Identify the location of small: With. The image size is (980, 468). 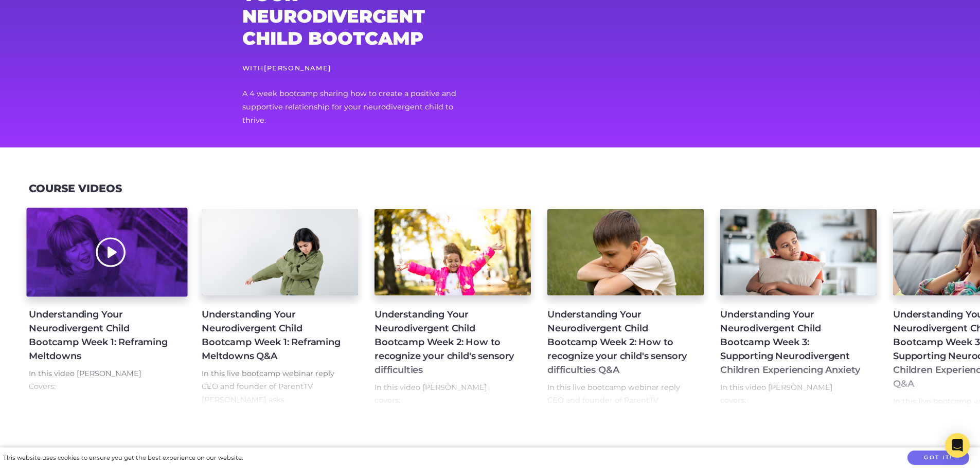
(286, 68).